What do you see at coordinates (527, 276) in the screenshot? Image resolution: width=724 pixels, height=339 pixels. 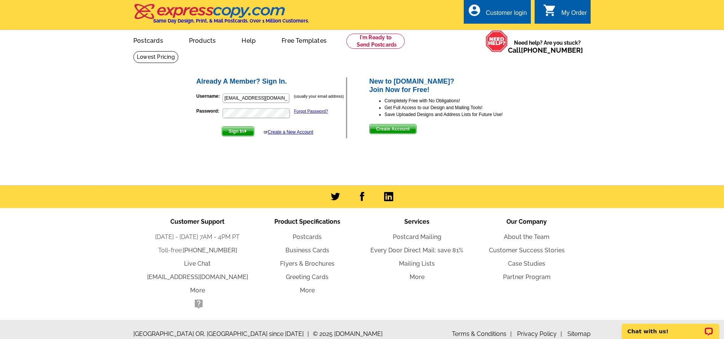 I see `a: Partner Program` at bounding box center [527, 276].